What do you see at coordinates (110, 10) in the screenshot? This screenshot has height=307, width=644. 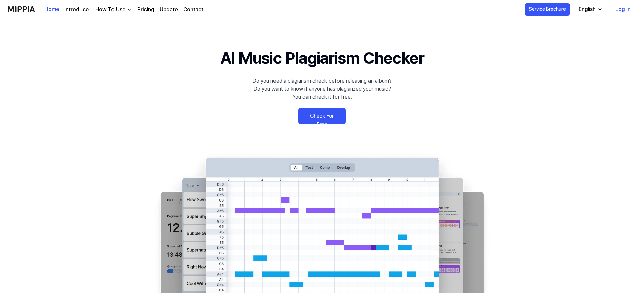 I see `div: How To Use` at bounding box center [110, 10].